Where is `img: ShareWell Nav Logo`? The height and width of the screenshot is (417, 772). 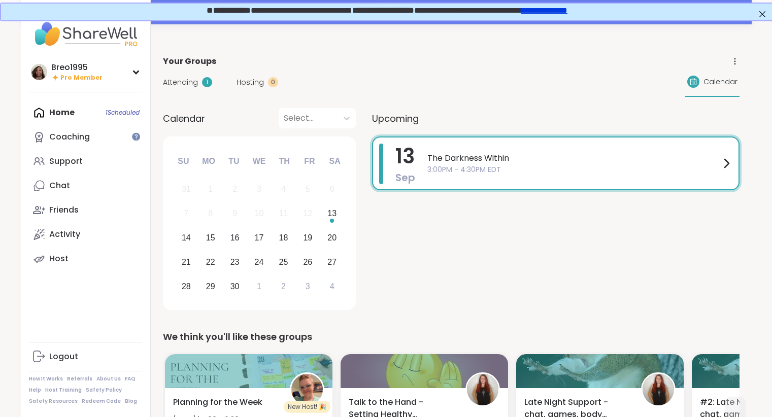
img: ShareWell Nav Logo is located at coordinates (85, 34).